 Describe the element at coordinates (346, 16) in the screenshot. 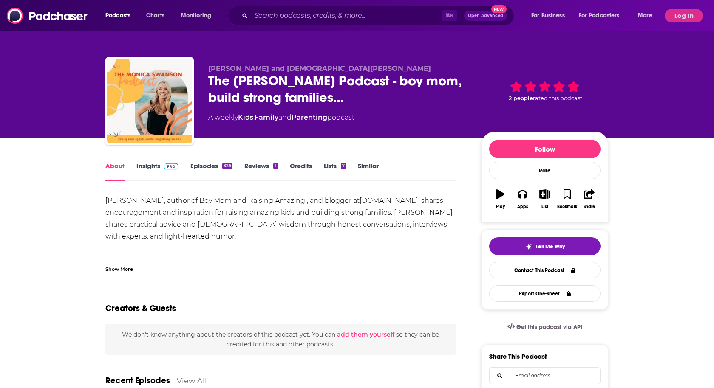

I see `input: Search podcasts, credits, & more...` at that location.